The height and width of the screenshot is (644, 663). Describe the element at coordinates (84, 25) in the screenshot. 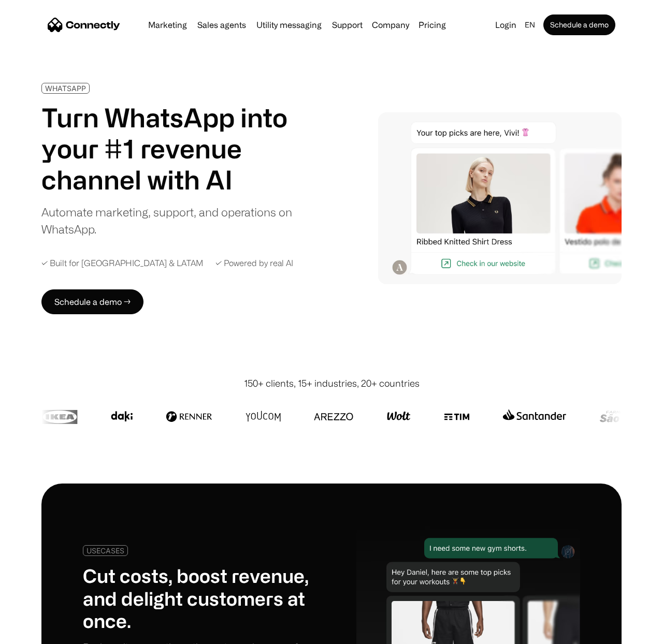

I see `a: home` at that location.